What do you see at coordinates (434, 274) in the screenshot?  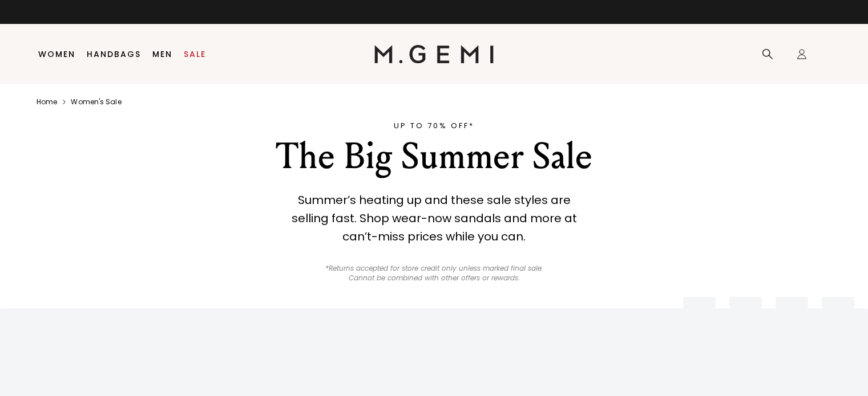 I see `p: *Returns accepted for store credit only unless marked final sale. Cannot be combined with other o...` at bounding box center [434, 274].